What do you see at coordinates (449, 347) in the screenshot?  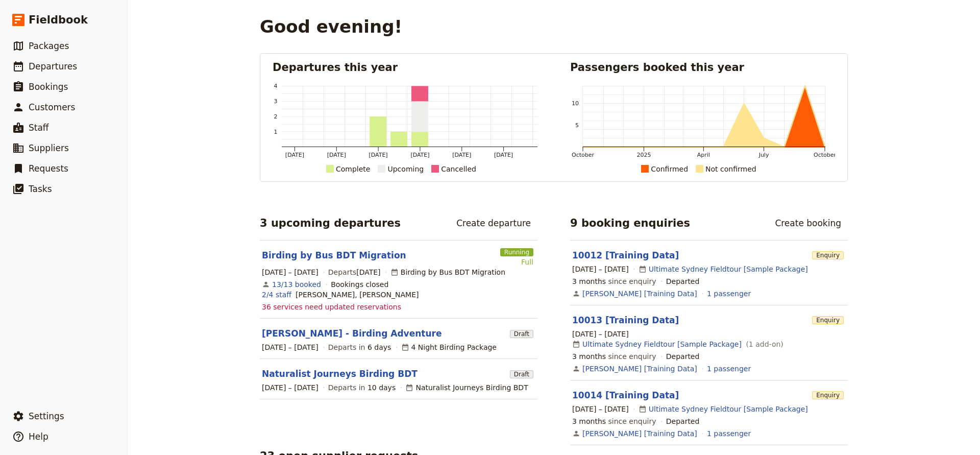 I see `div: 4 Night Birding Package` at bounding box center [449, 347].